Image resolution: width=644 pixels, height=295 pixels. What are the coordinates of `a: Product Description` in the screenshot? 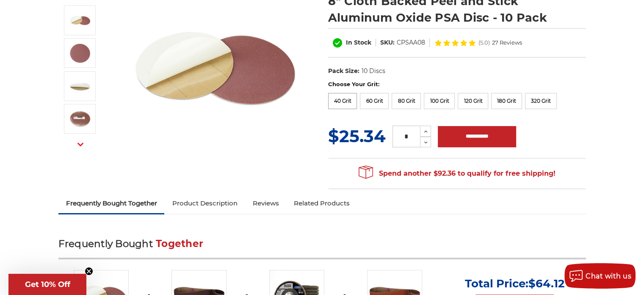 It's located at (205, 203).